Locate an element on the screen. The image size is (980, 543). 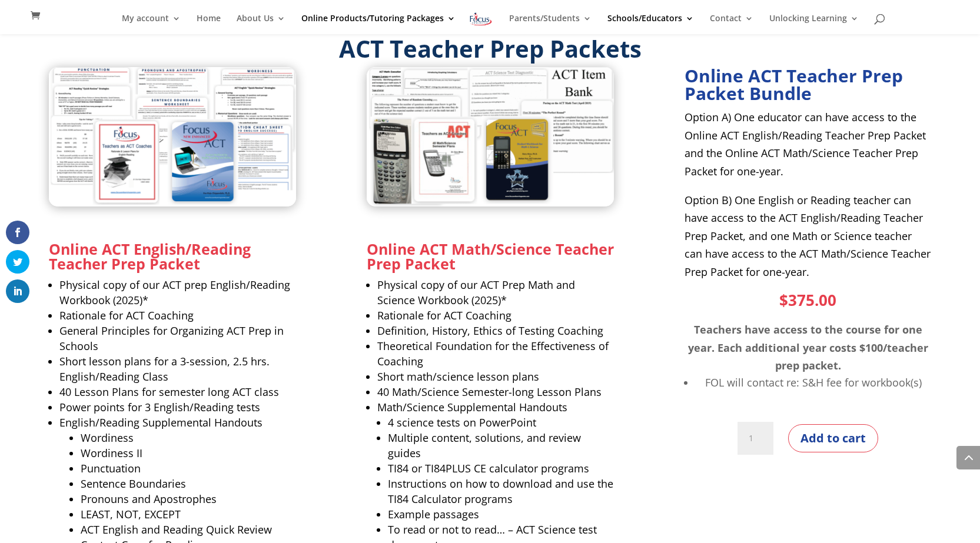
img: Online ACT English_Reading Teacher Prep Packet (2025 v.1) is located at coordinates (172, 136).